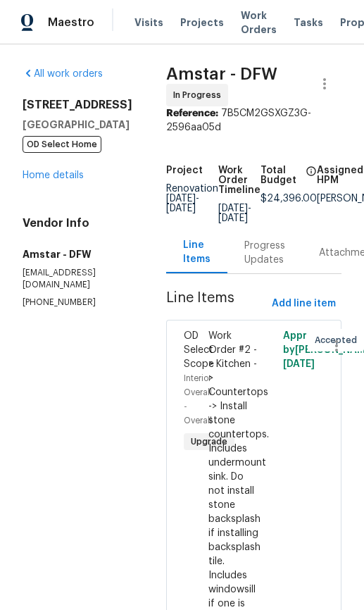 The width and height of the screenshot is (364, 610). I want to click on span: Upgrade, so click(209, 442).